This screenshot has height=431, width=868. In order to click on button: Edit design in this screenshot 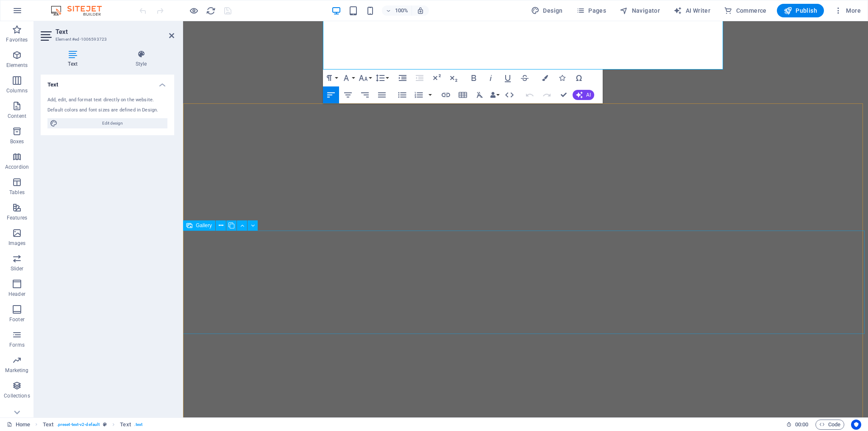, I will do `click(108, 123)`.